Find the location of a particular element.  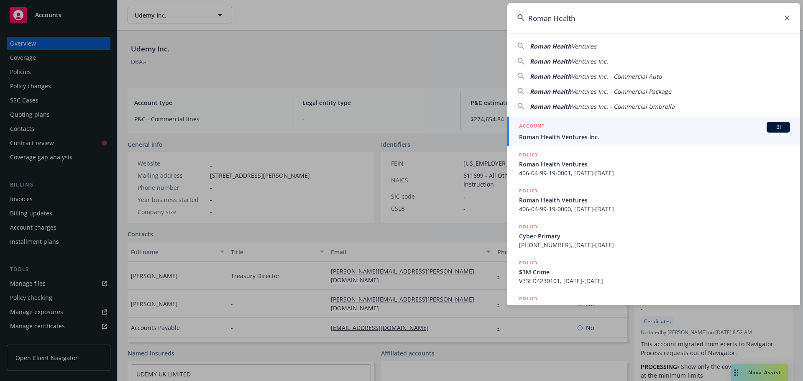

h5: ACCOUNT is located at coordinates (531, 127).